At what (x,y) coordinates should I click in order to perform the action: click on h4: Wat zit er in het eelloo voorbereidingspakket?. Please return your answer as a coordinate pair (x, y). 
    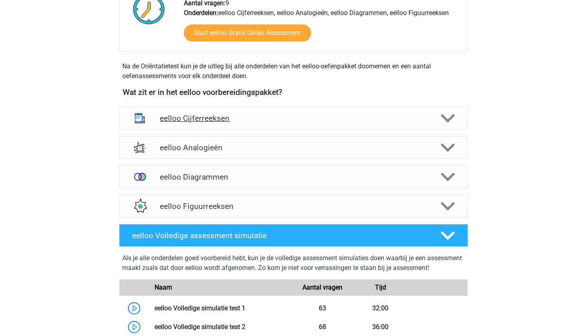
    Looking at the image, I should click on (294, 92).